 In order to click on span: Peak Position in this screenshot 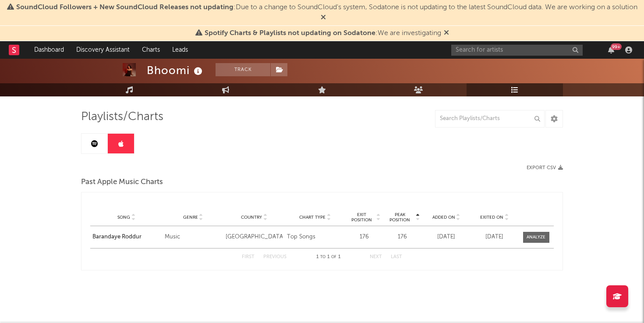, I will do `click(400, 217)`.